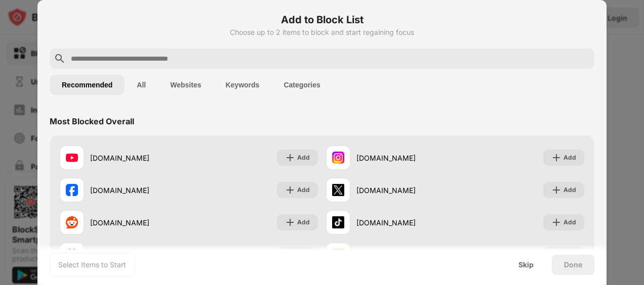 The width and height of the screenshot is (644, 285). Describe the element at coordinates (60, 59) in the screenshot. I see `img: search.svg` at that location.